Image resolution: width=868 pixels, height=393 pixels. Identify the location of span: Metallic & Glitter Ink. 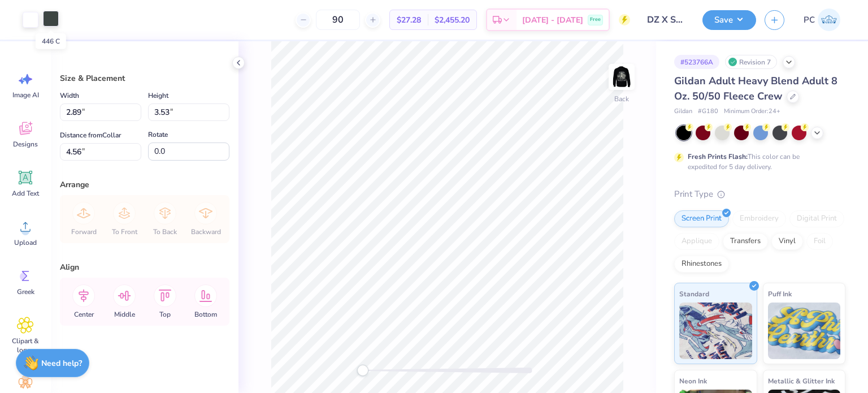
(801, 381).